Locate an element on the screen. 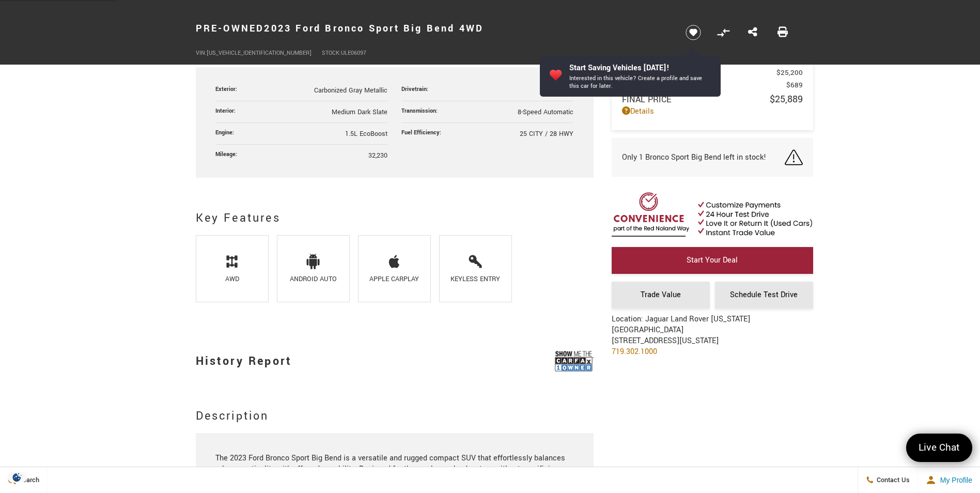  section: Click to Open Cookie Consent Modal is located at coordinates (17, 477).